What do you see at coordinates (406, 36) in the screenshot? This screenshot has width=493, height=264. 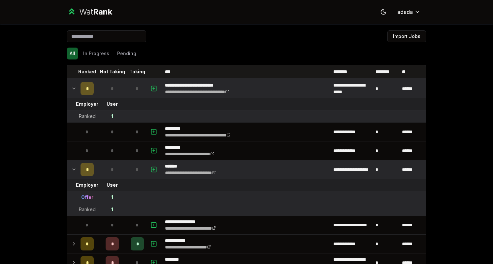 I see `button: Import Jobs` at bounding box center [406, 36].